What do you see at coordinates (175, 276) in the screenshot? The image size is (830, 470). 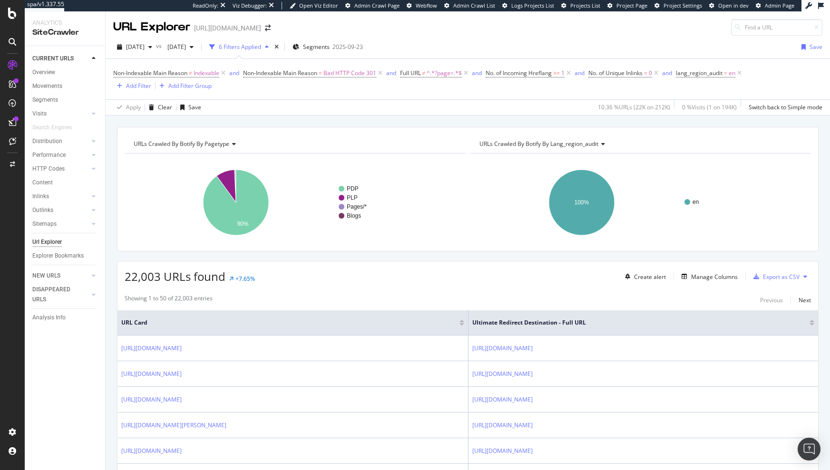 I see `span: 22,003 URLs found` at bounding box center [175, 276].